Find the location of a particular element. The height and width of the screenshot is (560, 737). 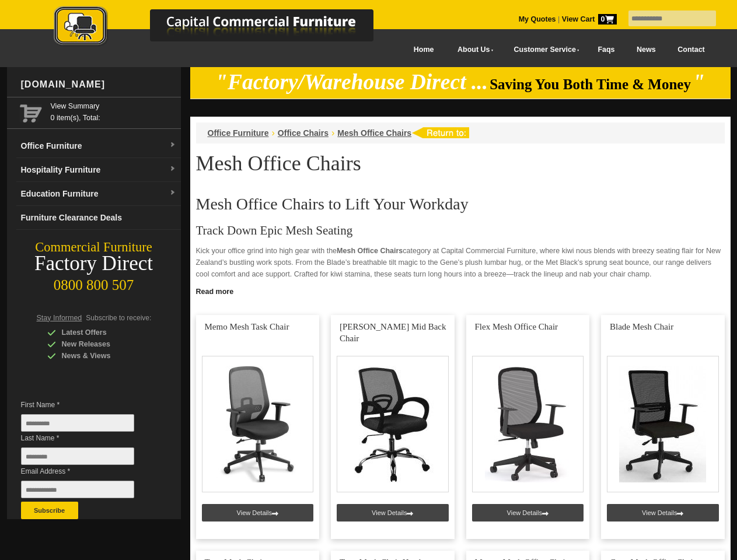

span: Mesh Office Chairs is located at coordinates (374, 133).